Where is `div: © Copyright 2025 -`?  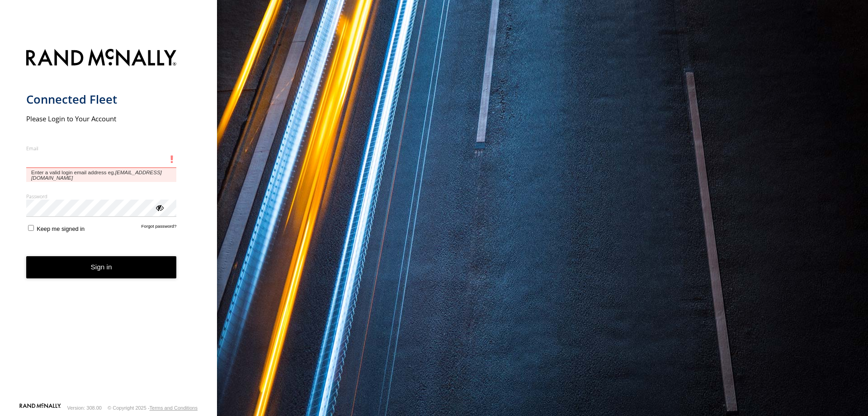
div: © Copyright 2025 - is located at coordinates (152, 408).